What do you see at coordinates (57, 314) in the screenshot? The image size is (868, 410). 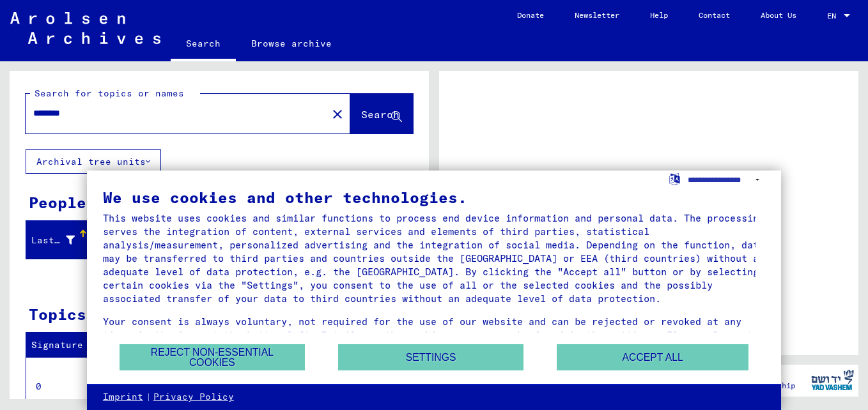 I see `div: Topics` at bounding box center [57, 314].